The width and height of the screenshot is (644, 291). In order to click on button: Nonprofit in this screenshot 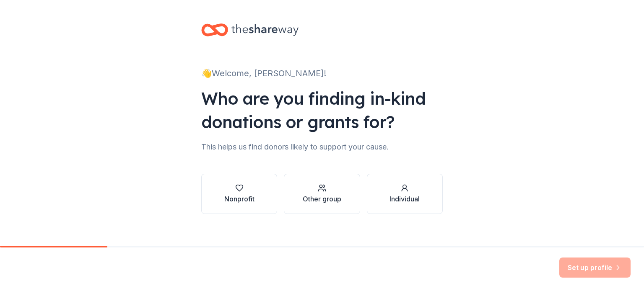, I will do `click(239, 194)`.